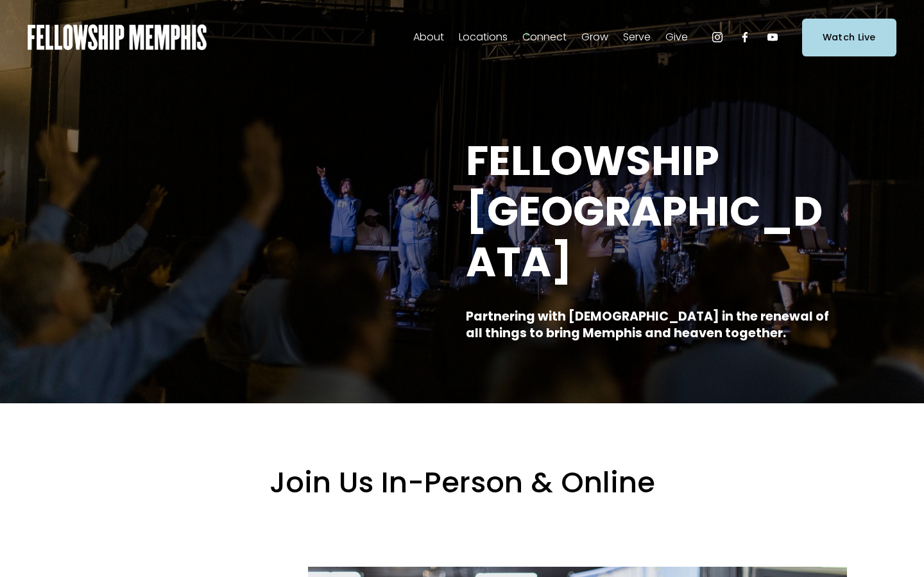 The image size is (924, 577). What do you see at coordinates (483, 37) in the screenshot?
I see `span: Locations` at bounding box center [483, 37].